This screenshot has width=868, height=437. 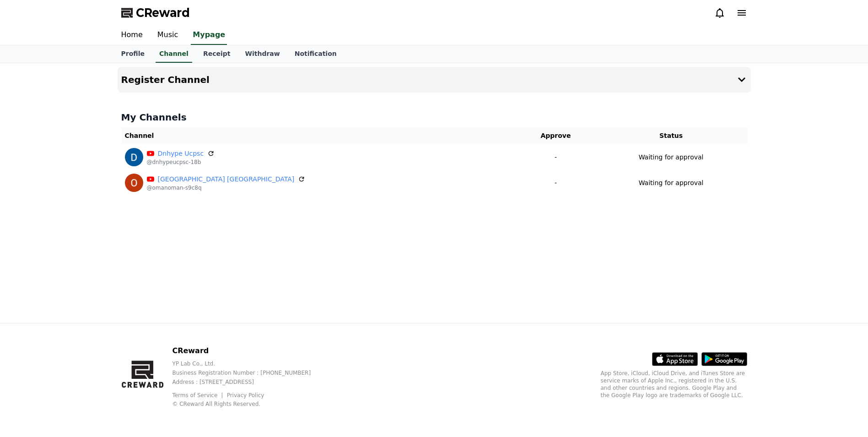 What do you see at coordinates (168, 35) in the screenshot?
I see `a: Music` at bounding box center [168, 35].